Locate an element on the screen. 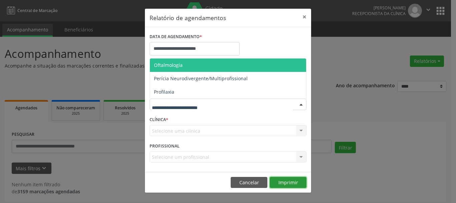  button: Close is located at coordinates (305, 17).